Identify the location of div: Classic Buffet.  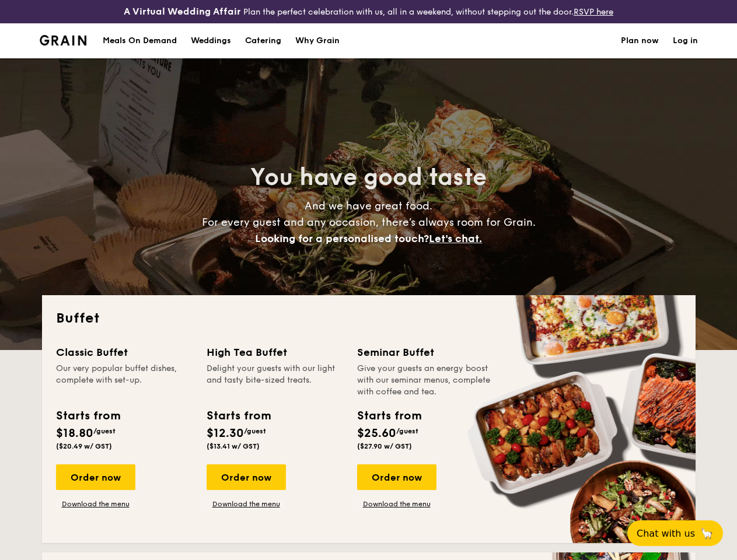
(124, 353).